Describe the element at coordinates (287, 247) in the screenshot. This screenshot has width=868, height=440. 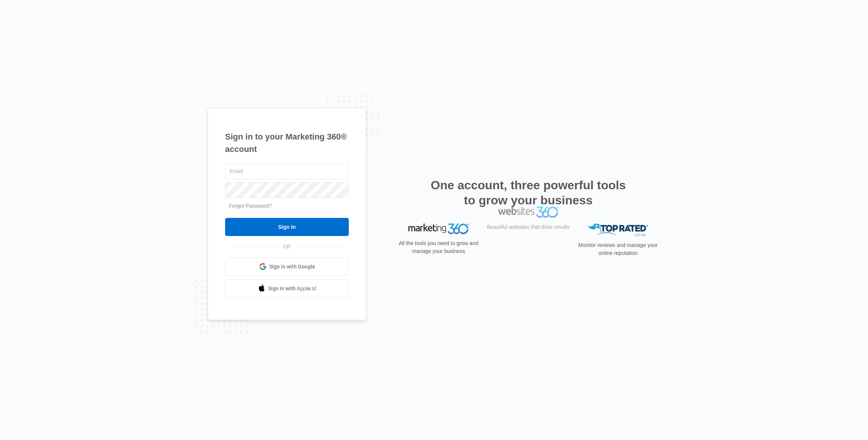
I see `span: OR` at that location.